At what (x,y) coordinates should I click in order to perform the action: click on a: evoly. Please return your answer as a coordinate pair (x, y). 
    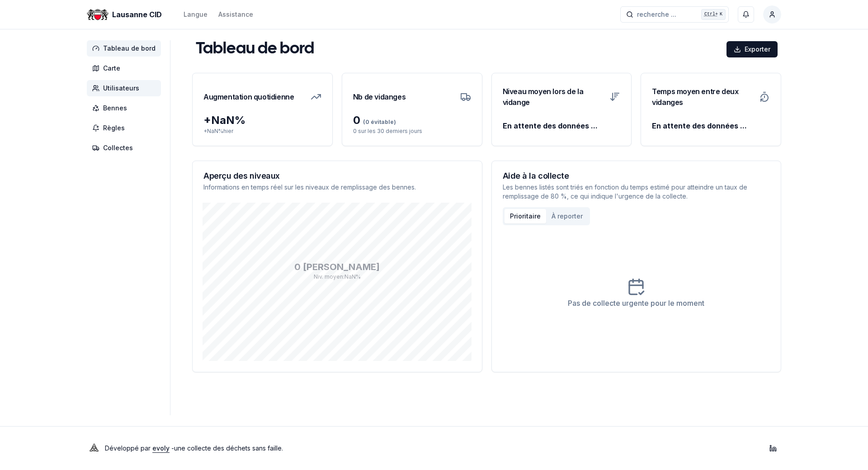
    Looking at the image, I should click on (161, 448).